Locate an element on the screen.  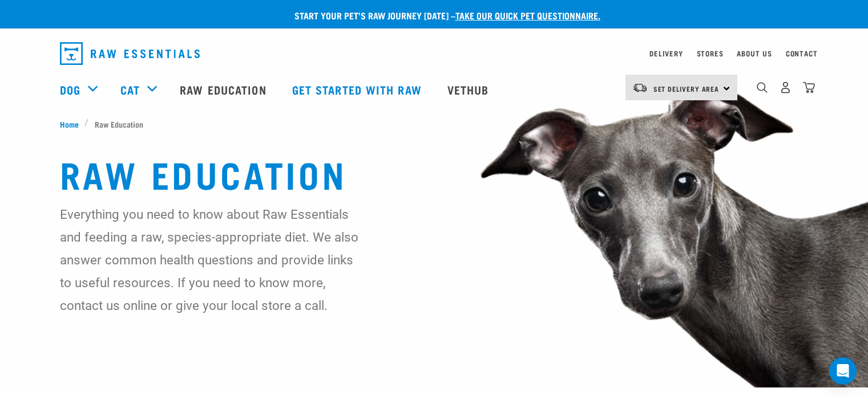
a: take our quick pet questionnaire. is located at coordinates (528, 15).